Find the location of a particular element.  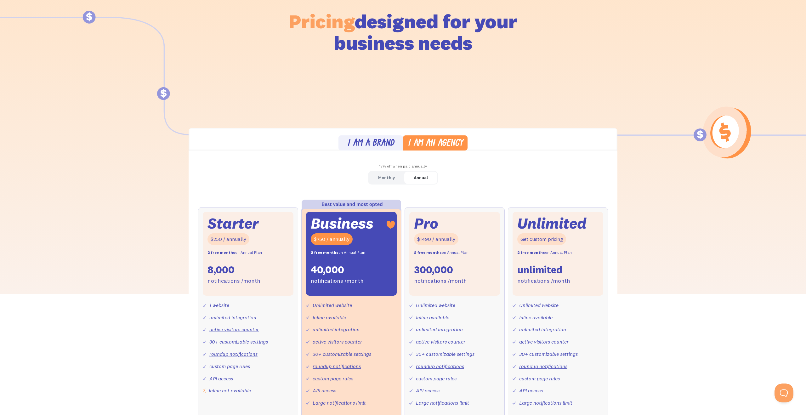

h1: designed for your business needs is located at coordinates (403, 32).